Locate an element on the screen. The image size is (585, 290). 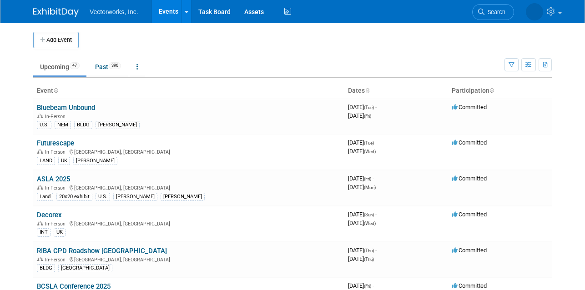
button: Add Event is located at coordinates (56, 40).